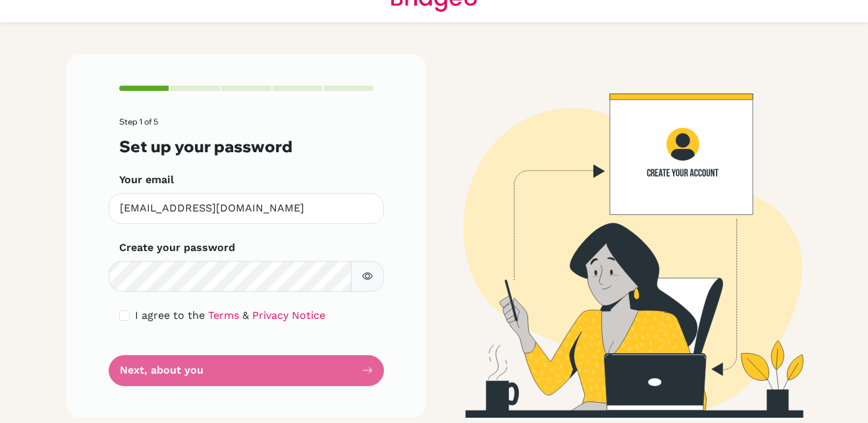 This screenshot has width=868, height=423. What do you see at coordinates (170, 315) in the screenshot?
I see `span: I agree to the` at bounding box center [170, 315].